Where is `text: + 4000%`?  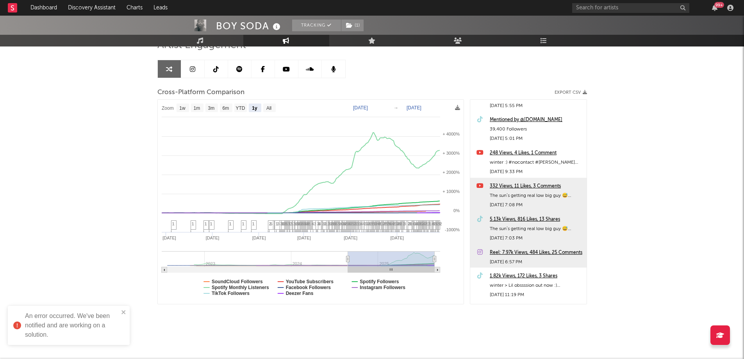 text: + 4000% is located at coordinates (451, 134).